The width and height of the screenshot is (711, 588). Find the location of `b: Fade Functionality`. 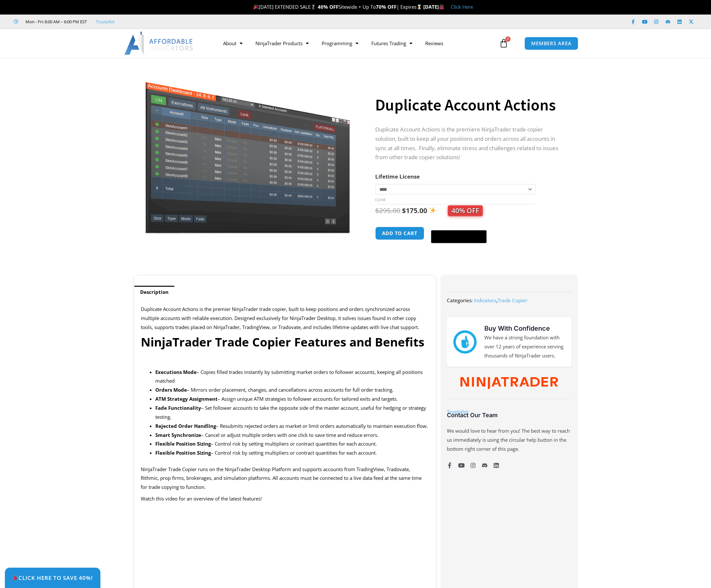

b: Fade Functionality is located at coordinates (178, 408).